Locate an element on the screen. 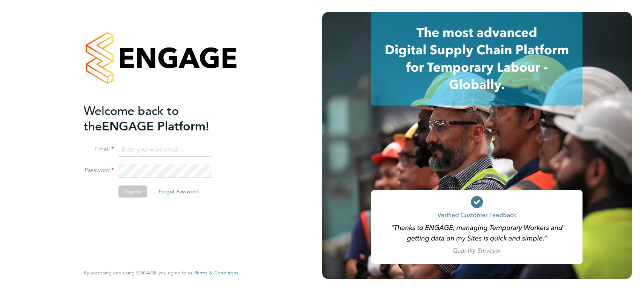 The width and height of the screenshot is (644, 291). button: Sign In is located at coordinates (133, 191).